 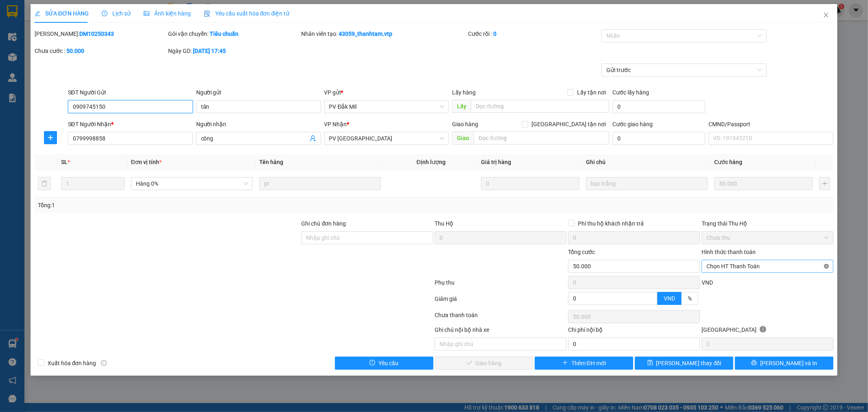 I want to click on b: DM10250343, so click(x=97, y=33).